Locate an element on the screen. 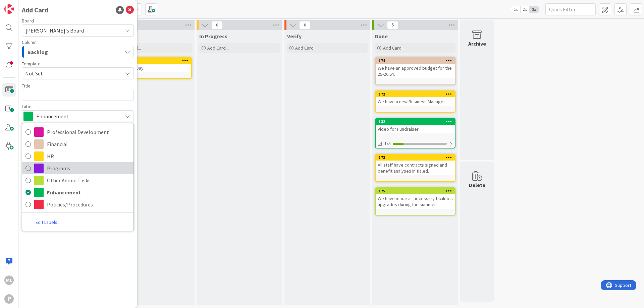  span: Done is located at coordinates (381, 36).